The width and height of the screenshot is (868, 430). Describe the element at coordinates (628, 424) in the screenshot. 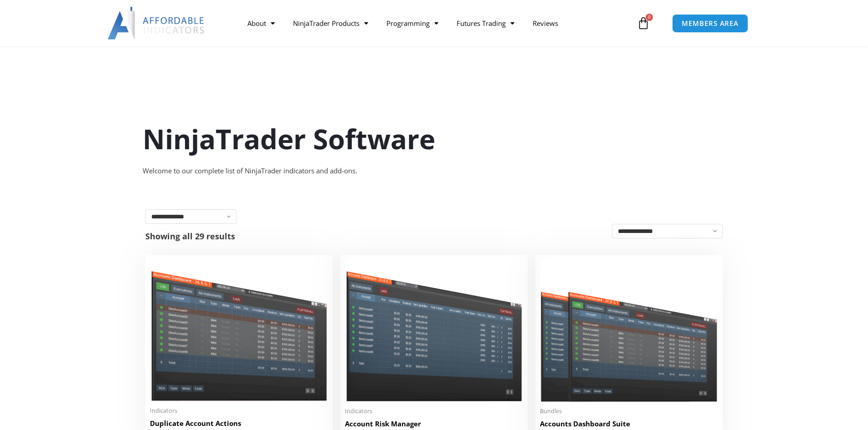

I see `h2: Accounts Dashboard Suite` at that location.